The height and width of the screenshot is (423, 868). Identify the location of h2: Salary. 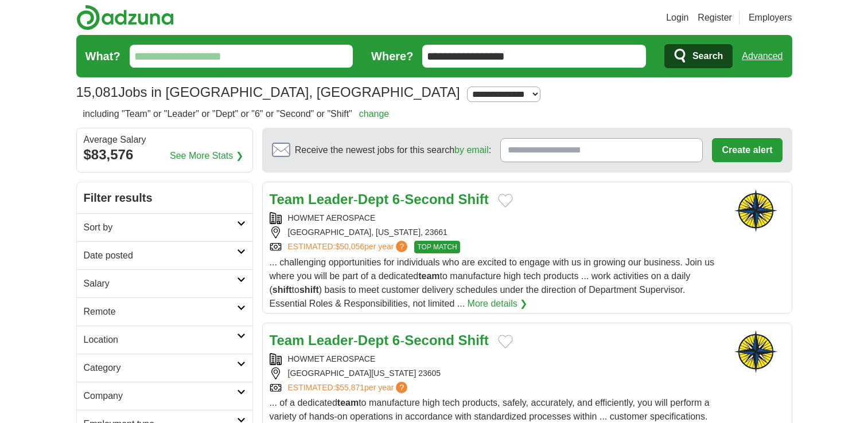
(160, 284).